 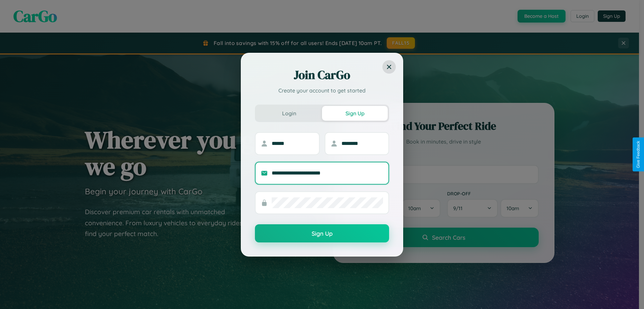 I want to click on p: Create your account to get started, so click(x=322, y=91).